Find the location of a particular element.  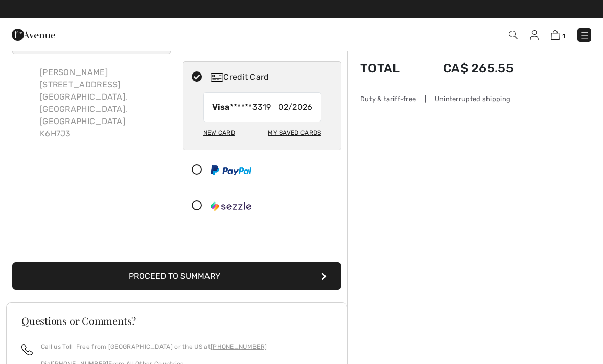

img: Shopping Bag is located at coordinates (555, 34).